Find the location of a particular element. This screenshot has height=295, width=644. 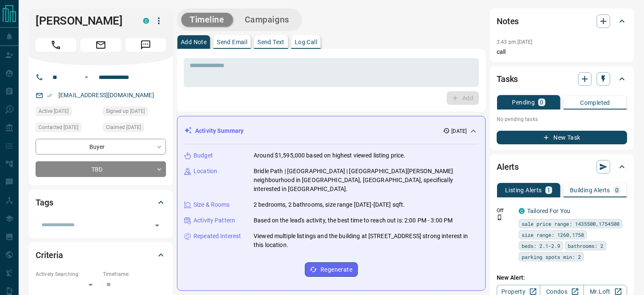

p: New Alert: is located at coordinates (562, 277).